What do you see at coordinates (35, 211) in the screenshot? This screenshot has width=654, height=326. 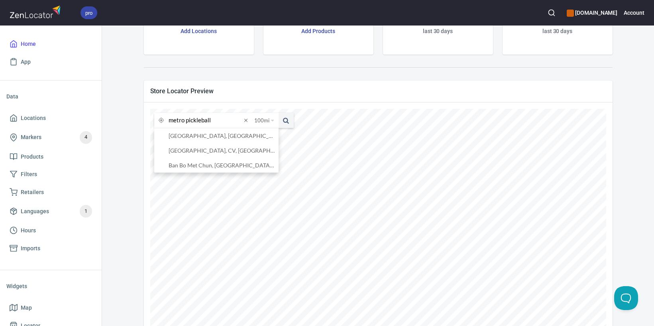 I see `span: Languages` at bounding box center [35, 211].